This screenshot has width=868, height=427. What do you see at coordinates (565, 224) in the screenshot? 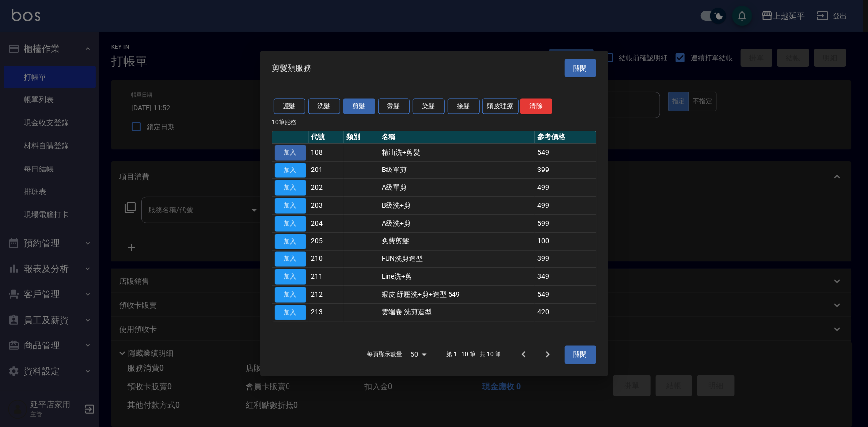
I see `td: 599` at bounding box center [565, 224].